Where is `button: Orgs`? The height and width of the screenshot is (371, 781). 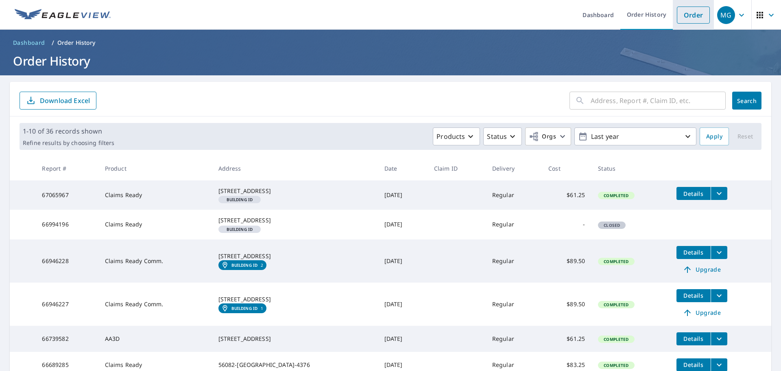 button: Orgs is located at coordinates (548, 136).